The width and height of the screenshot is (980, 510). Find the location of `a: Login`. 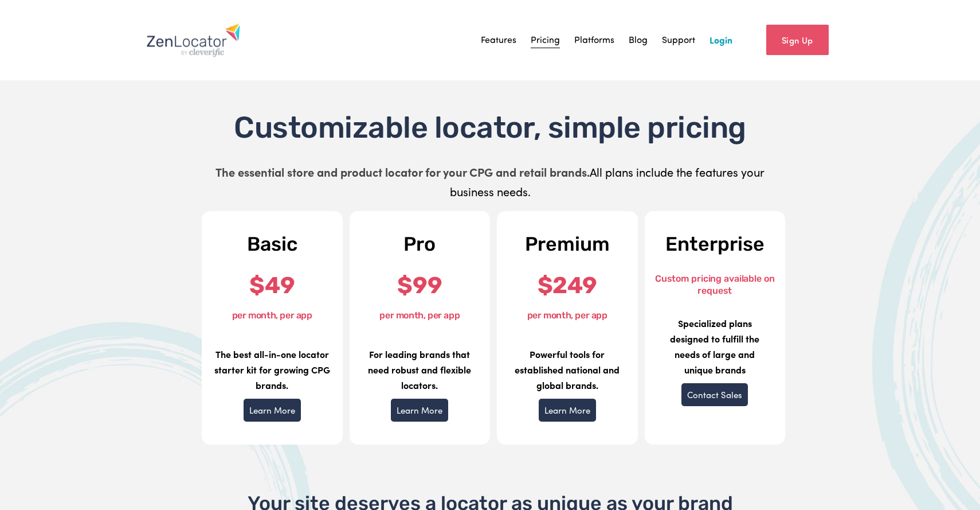

a: Login is located at coordinates (721, 40).